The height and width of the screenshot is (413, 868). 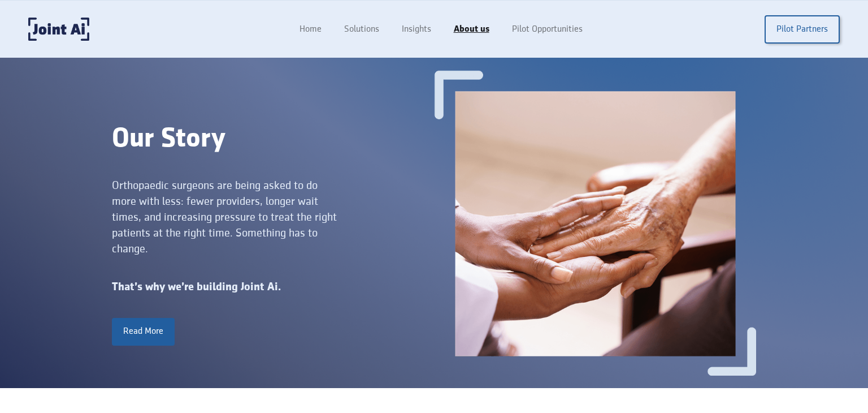 What do you see at coordinates (416, 29) in the screenshot?
I see `a: Insights` at bounding box center [416, 29].